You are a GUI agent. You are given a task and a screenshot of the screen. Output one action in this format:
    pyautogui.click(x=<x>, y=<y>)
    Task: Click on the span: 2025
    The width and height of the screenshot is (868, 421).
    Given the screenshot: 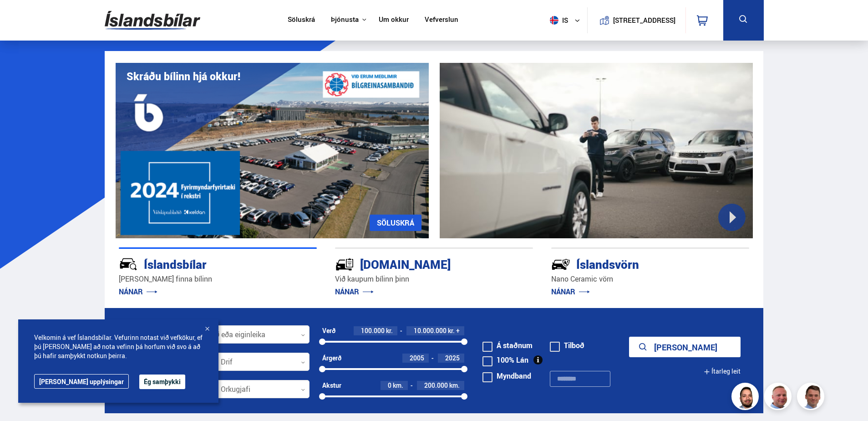 What is the action you would take?
    pyautogui.click(x=452, y=357)
    